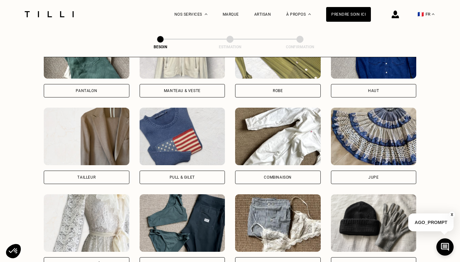 Image resolution: width=460 pixels, height=262 pixels. What do you see at coordinates (452, 215) in the screenshot?
I see `button: X` at bounding box center [452, 215].